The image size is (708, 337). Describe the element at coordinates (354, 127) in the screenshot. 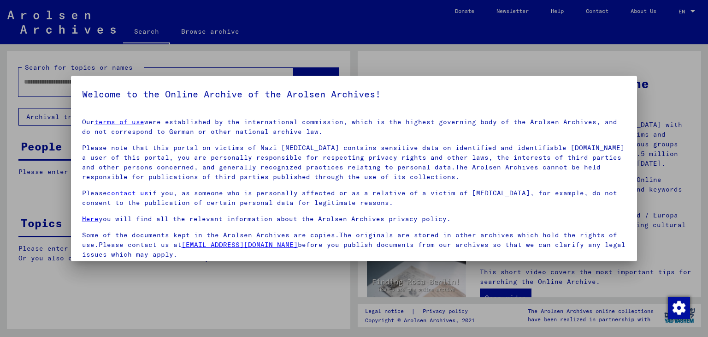

I see `p: Our were established by the international commission, which is the highest governing body of the ...` at that location.